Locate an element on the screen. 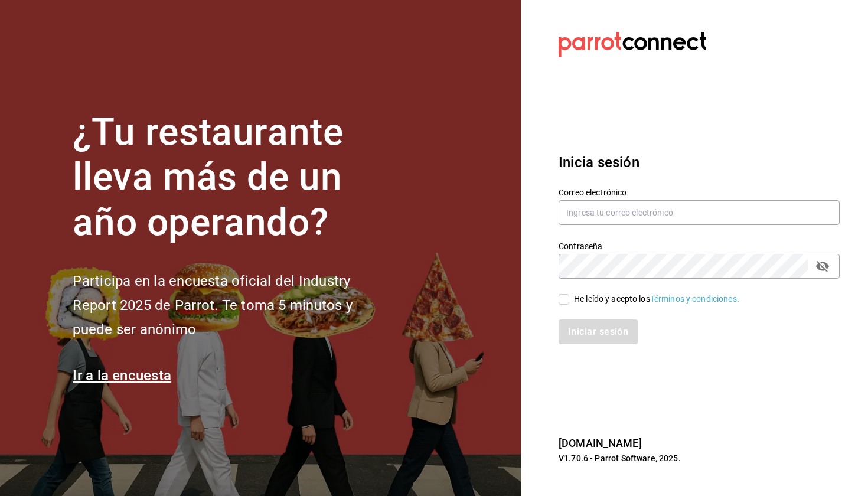 Image resolution: width=868 pixels, height=496 pixels. label: Contraseña is located at coordinates (699, 246).